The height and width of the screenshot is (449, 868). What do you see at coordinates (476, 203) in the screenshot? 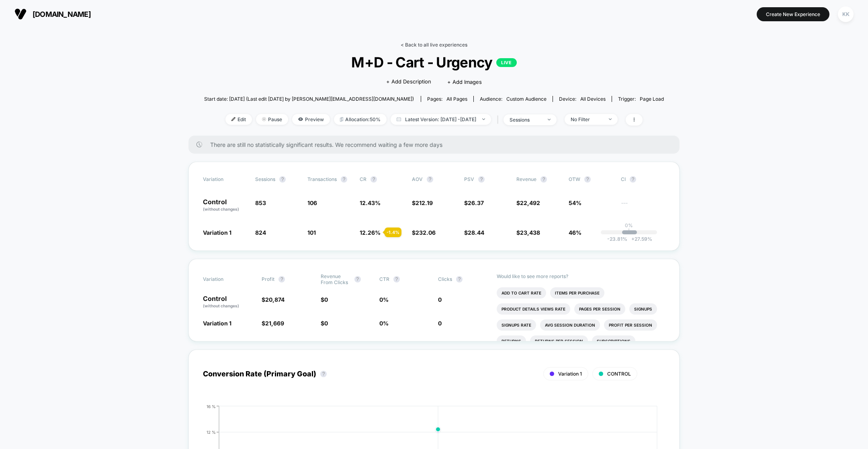
I see `span: 26.37` at bounding box center [476, 203].